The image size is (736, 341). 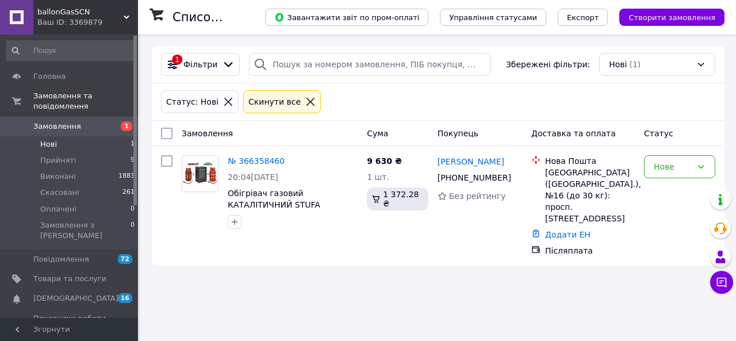 What do you see at coordinates (377, 133) in the screenshot?
I see `span: Cума` at bounding box center [377, 133].